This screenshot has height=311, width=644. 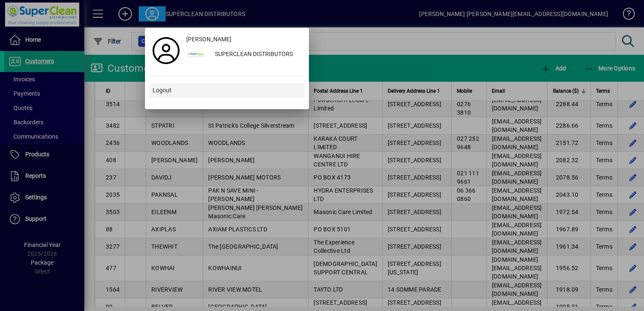 I want to click on button: Logout, so click(x=227, y=90).